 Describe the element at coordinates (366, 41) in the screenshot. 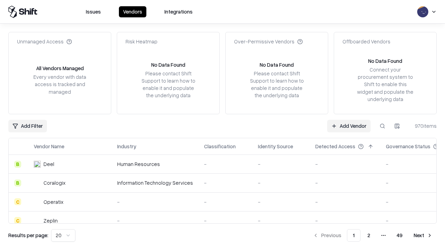

I see `div: Offboarded Vendors` at that location.